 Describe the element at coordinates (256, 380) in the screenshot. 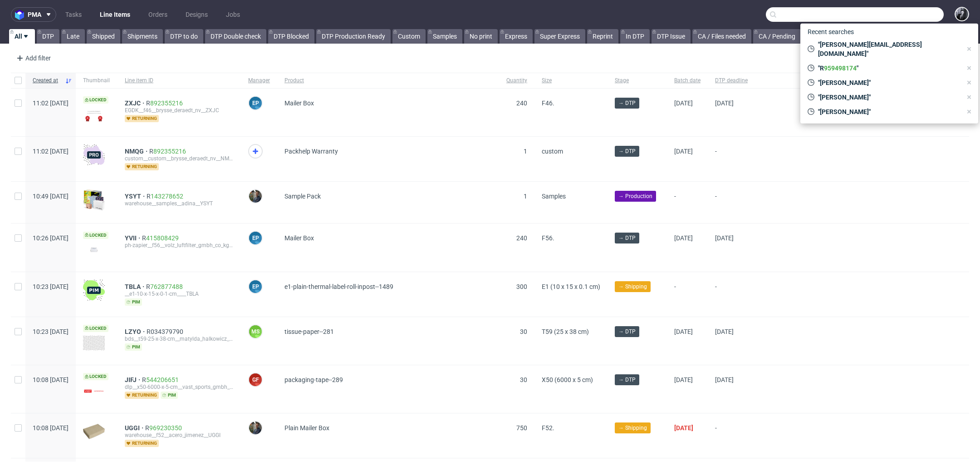

I see `figcaption: GF` at that location.